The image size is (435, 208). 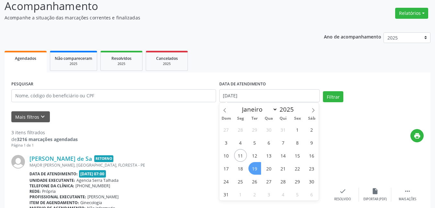 What do you see at coordinates (240, 130) in the screenshot?
I see `span: Julho 28, 2025` at bounding box center [240, 130].